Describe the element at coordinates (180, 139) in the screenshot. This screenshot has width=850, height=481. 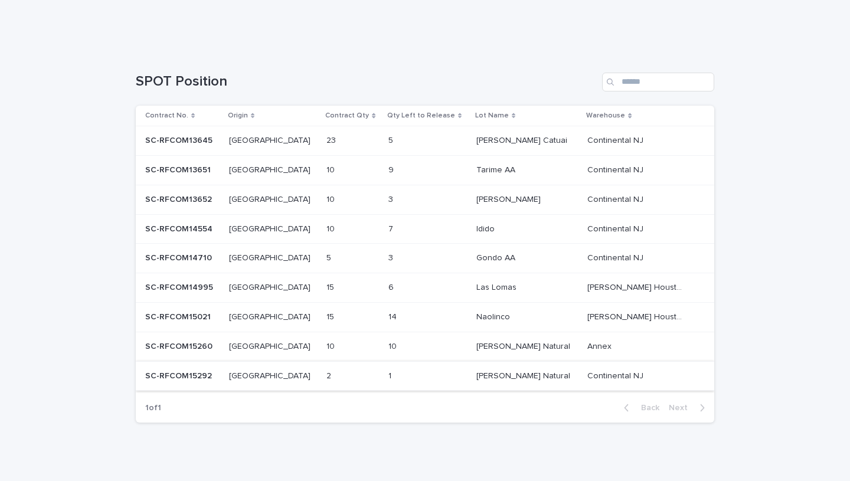
I see `p: SC-RFCOM13645` at that location.